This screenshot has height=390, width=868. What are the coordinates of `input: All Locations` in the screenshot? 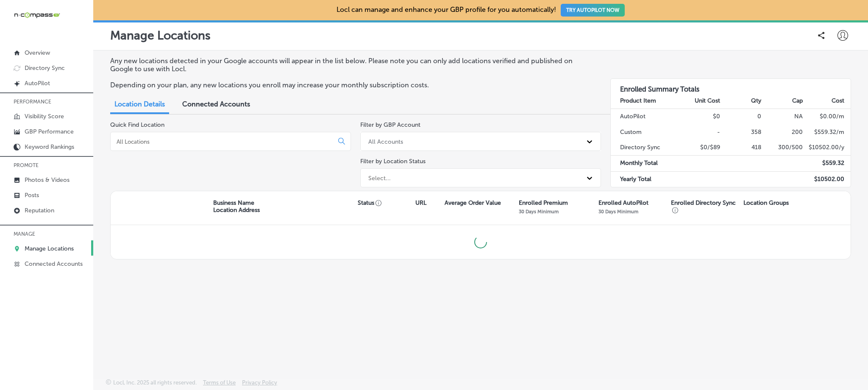 It's located at (224, 142).